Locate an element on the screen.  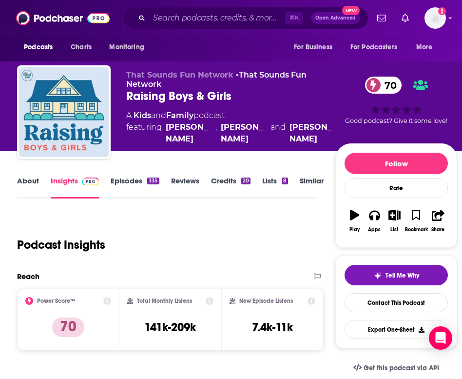
p: 70 is located at coordinates (68, 327).